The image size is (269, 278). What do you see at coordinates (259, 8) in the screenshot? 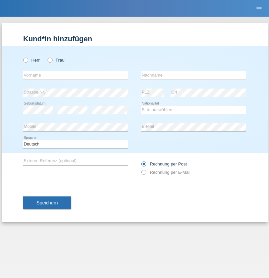
I see `a: menu` at bounding box center [259, 8].